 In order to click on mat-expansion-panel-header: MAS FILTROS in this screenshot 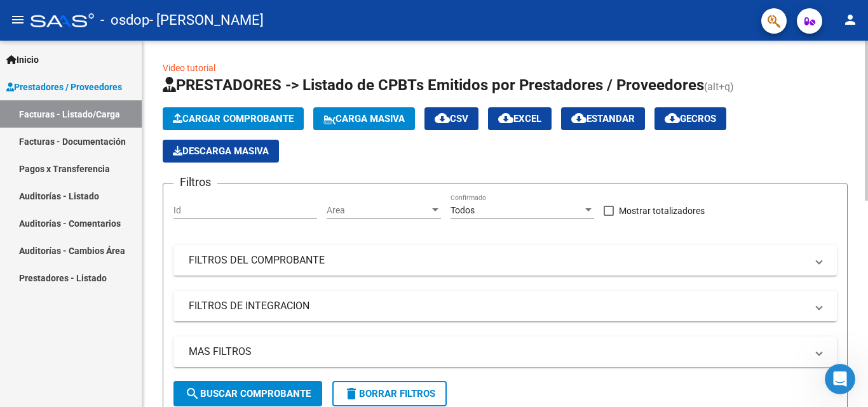, I will do `click(505, 352)`.